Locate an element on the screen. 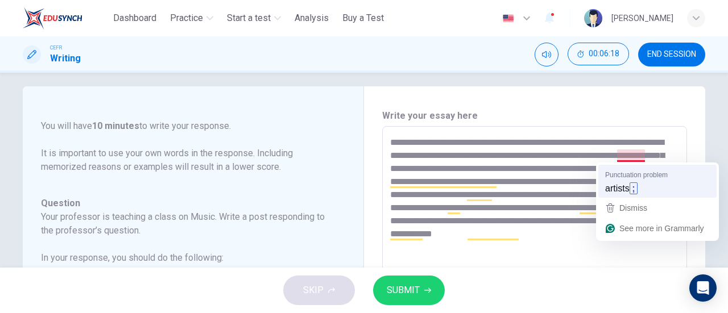  span: 00:06:18 is located at coordinates (604, 54).